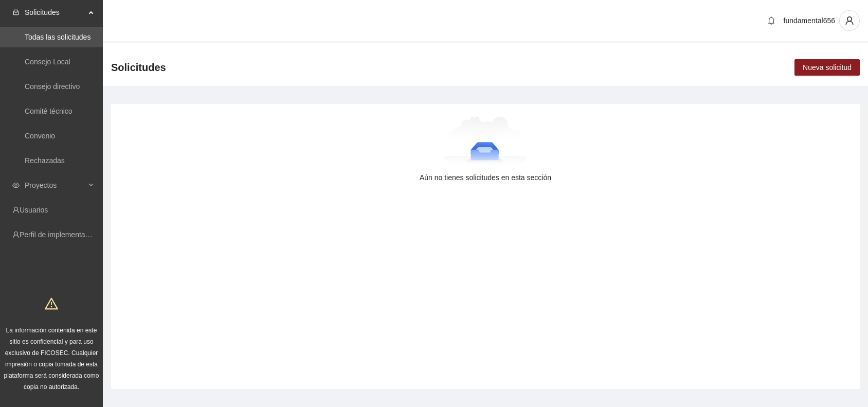  What do you see at coordinates (49, 111) in the screenshot?
I see `a: Comité técnico` at bounding box center [49, 111].